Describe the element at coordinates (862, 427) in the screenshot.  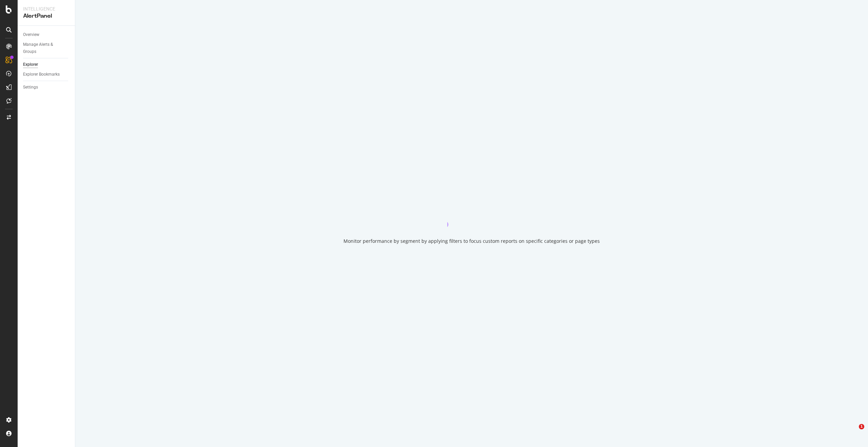
I see `span: 1` at that location.